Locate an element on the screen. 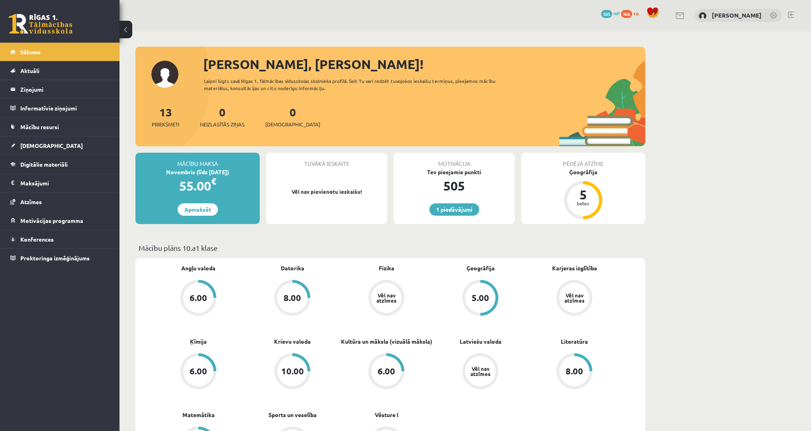  span: Sākums is located at coordinates (30, 52).